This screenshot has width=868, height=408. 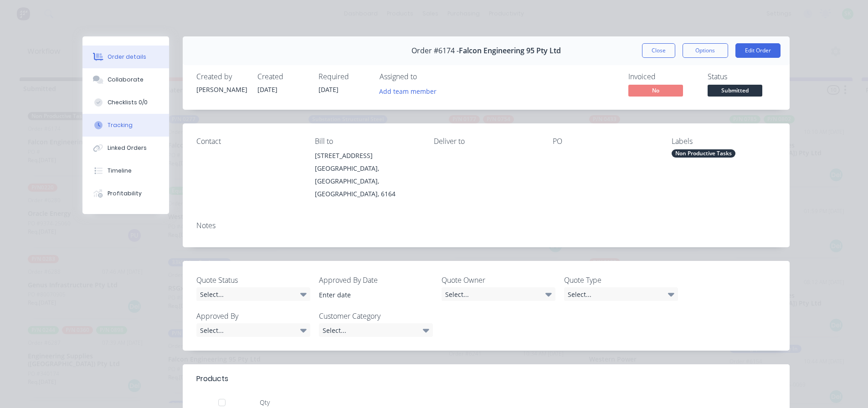 What do you see at coordinates (510, 51) in the screenshot?
I see `span: Falcon Engineering 95 Pty Ltd` at bounding box center [510, 51].